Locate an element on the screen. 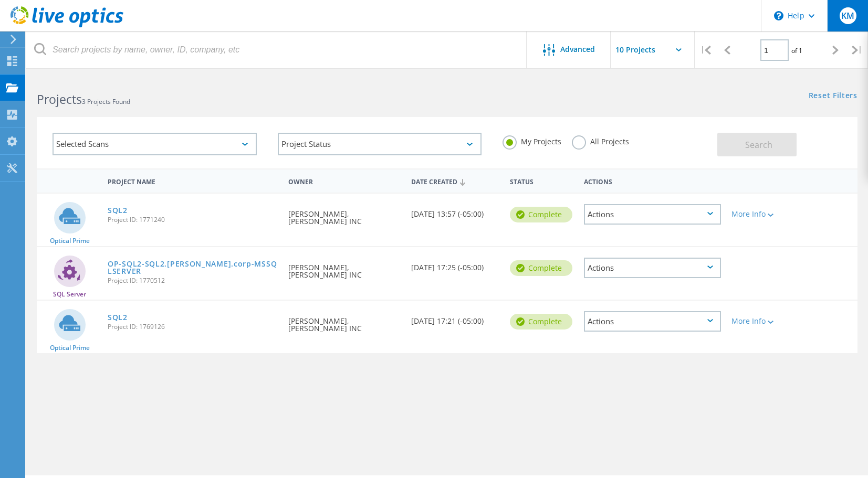 This screenshot has width=868, height=478. span: Project ID: 1771240 is located at coordinates (193, 220).